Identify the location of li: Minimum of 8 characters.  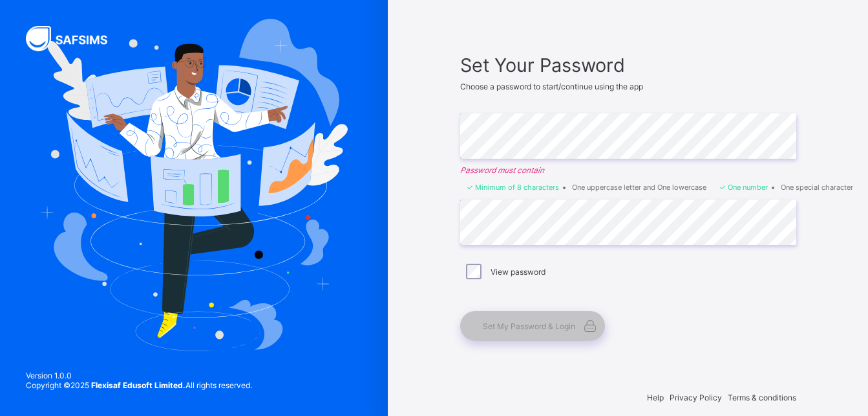
(512, 187).